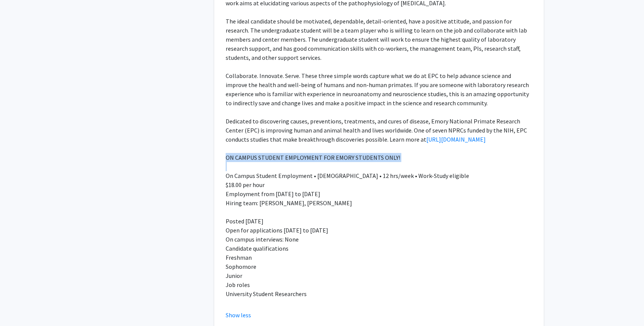 Image resolution: width=644 pixels, height=326 pixels. What do you see at coordinates (266, 294) in the screenshot?
I see `span: University Student Researchers` at bounding box center [266, 294].